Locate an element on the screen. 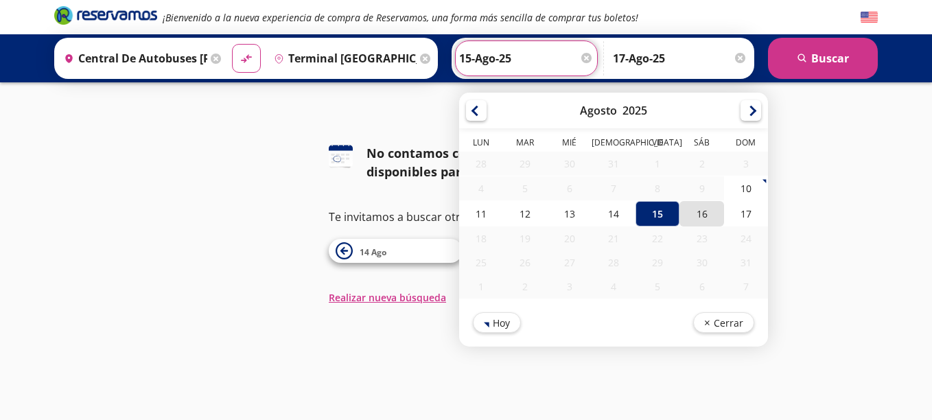 The height and width of the screenshot is (420, 932). div: 18-Ago-25 is located at coordinates (481, 238).